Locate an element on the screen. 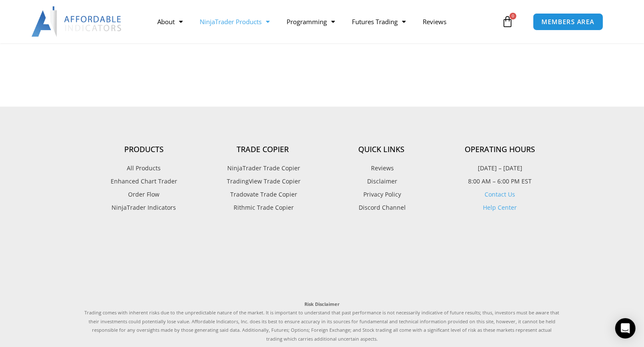 Image resolution: width=644 pixels, height=347 pixels. span: Enhanced Chart Trader is located at coordinates (144, 181).